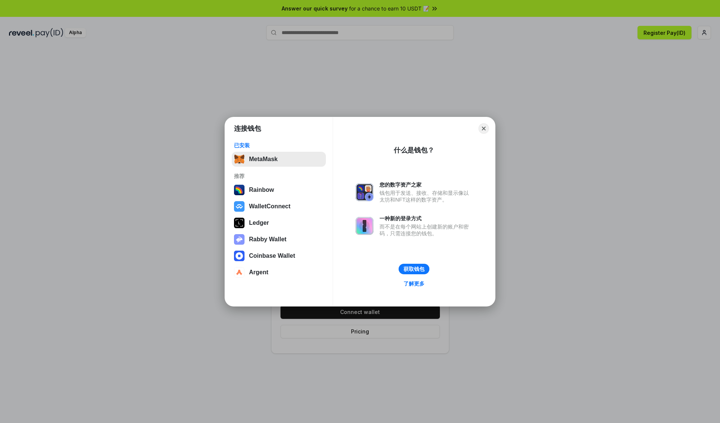  What do you see at coordinates (247, 129) in the screenshot?
I see `h1: 连接钱包` at bounding box center [247, 129].